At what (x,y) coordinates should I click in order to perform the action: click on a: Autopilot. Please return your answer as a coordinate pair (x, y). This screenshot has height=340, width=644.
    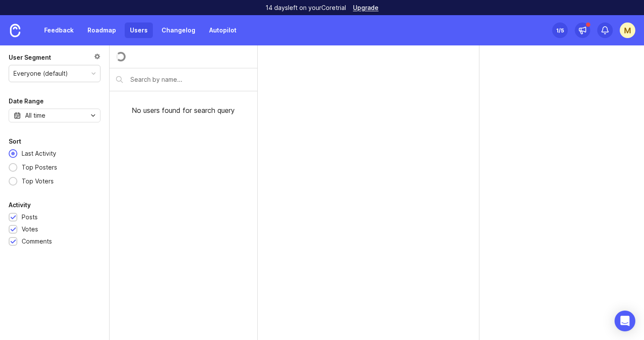
    Looking at the image, I should click on (223, 30).